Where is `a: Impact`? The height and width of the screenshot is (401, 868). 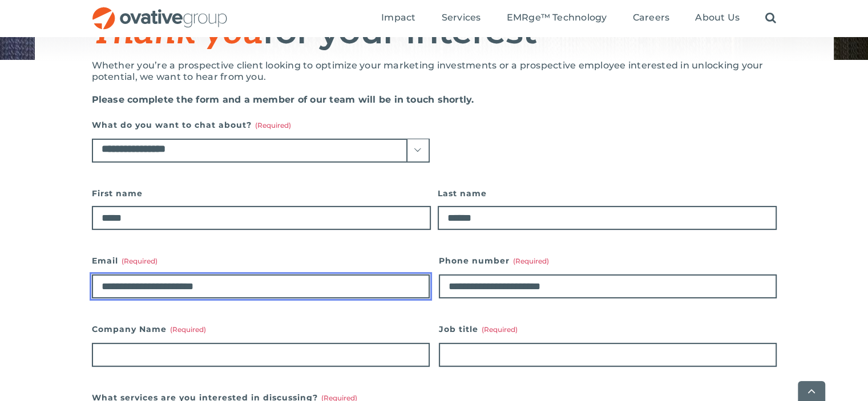 a: Impact is located at coordinates (398, 18).